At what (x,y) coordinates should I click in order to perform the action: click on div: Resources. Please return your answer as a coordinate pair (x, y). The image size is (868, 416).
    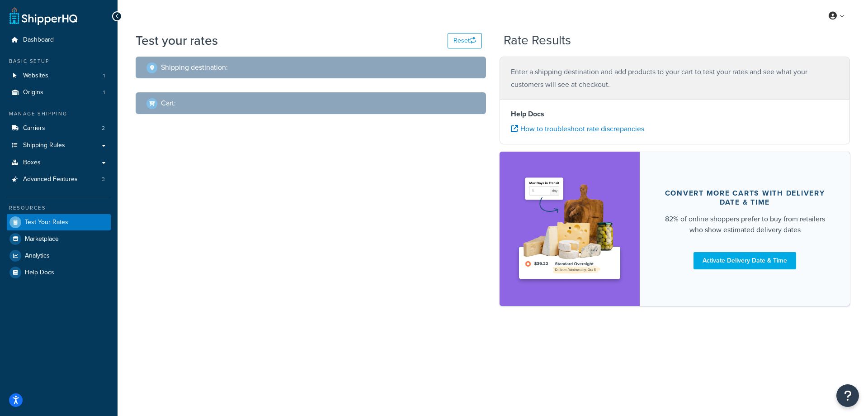
    Looking at the image, I should click on (59, 208).